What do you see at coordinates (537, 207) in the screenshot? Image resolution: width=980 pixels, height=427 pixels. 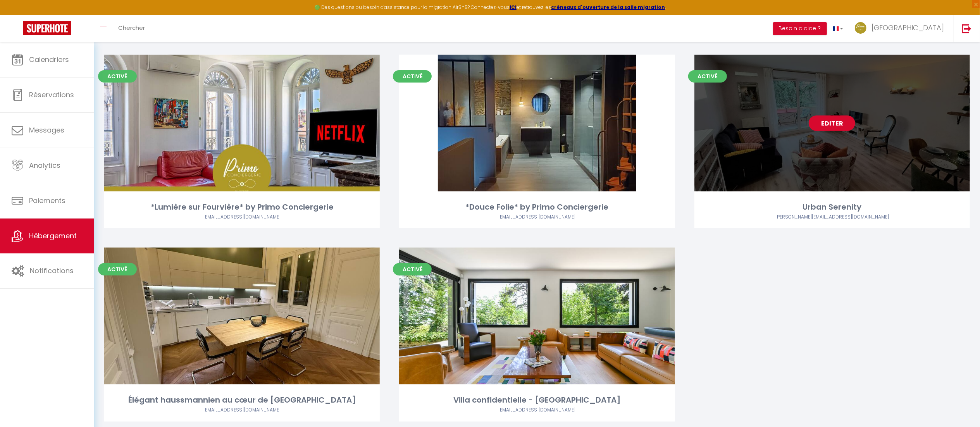 I see `div: *Douce Folie* by Primo Conciergerie` at bounding box center [537, 207].